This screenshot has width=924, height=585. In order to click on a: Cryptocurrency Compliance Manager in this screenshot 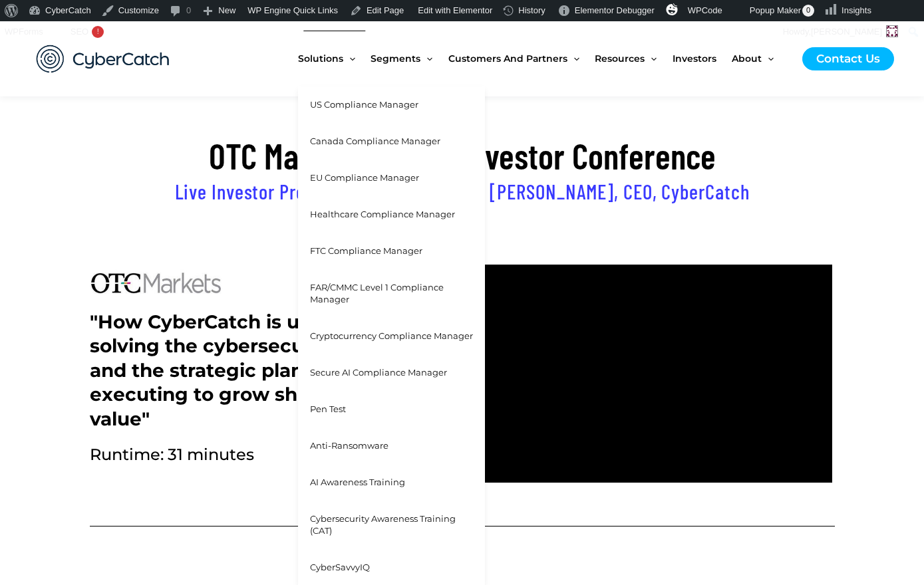, I will do `click(391, 336)`.